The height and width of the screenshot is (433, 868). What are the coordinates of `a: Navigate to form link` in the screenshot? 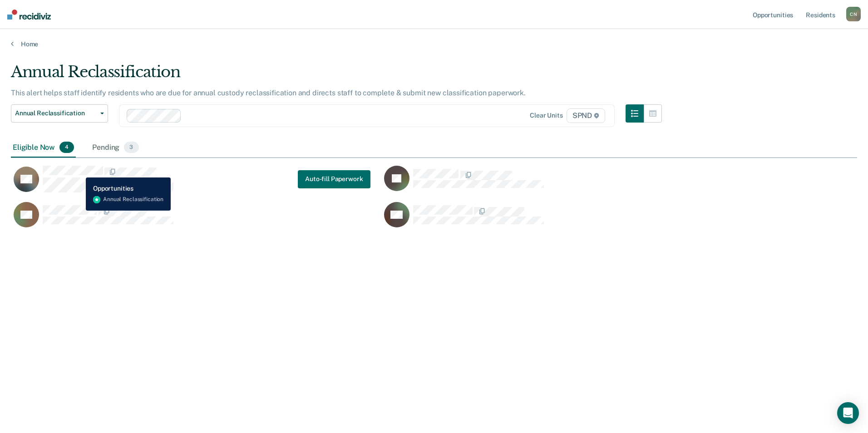 It's located at (334, 179).